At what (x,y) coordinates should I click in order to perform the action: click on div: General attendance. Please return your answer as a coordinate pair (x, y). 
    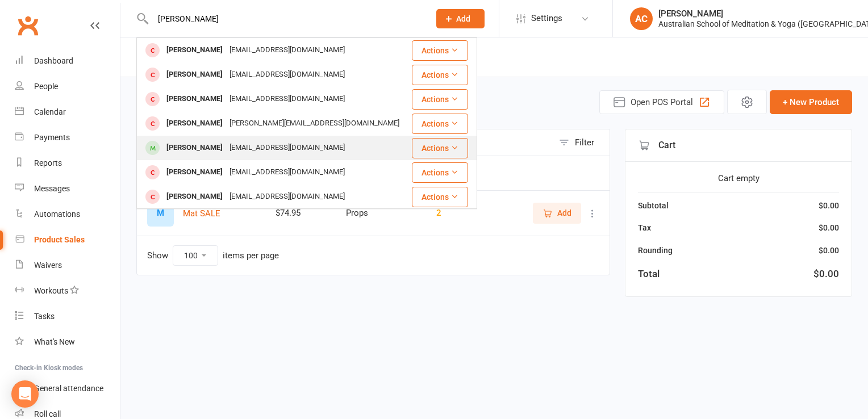
    Looking at the image, I should click on (68, 388).